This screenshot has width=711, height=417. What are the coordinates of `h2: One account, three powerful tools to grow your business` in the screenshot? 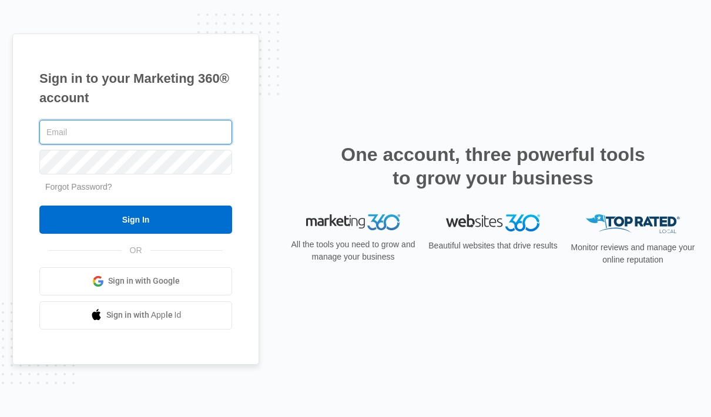 It's located at (493, 166).